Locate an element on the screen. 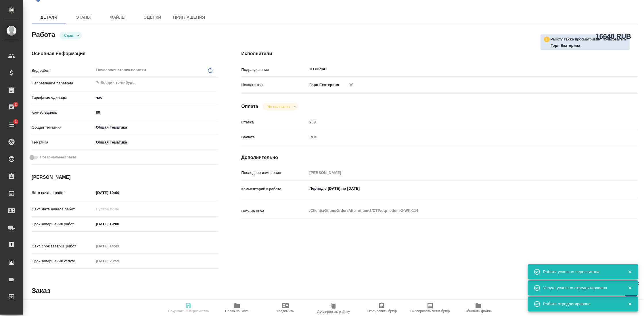 This screenshot has height=316, width=644. p: Направление перевода is located at coordinates (63, 83).